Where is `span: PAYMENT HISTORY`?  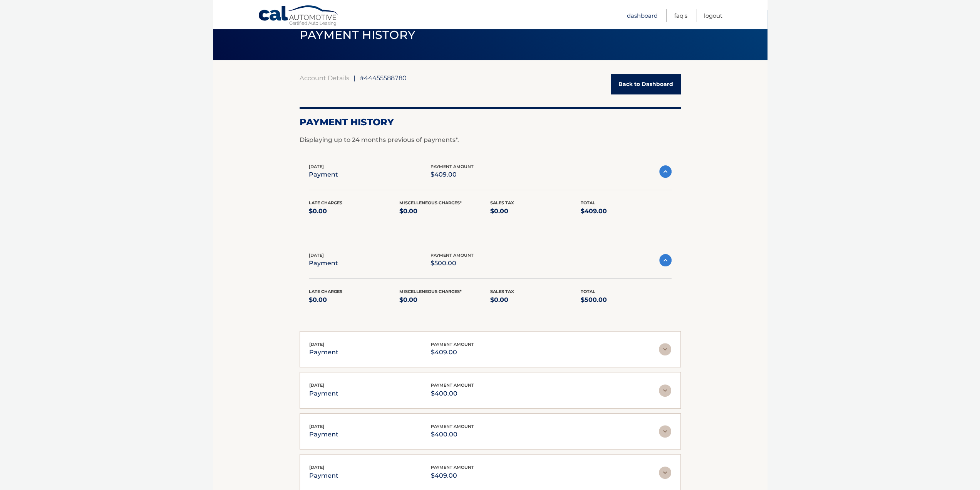 span: PAYMENT HISTORY is located at coordinates (358, 35).